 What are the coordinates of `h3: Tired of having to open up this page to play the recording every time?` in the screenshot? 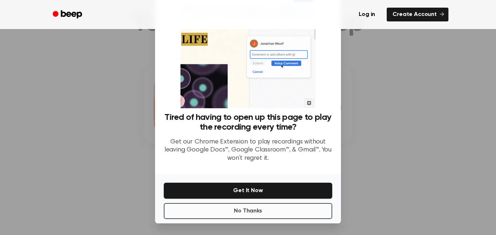 It's located at (248, 122).